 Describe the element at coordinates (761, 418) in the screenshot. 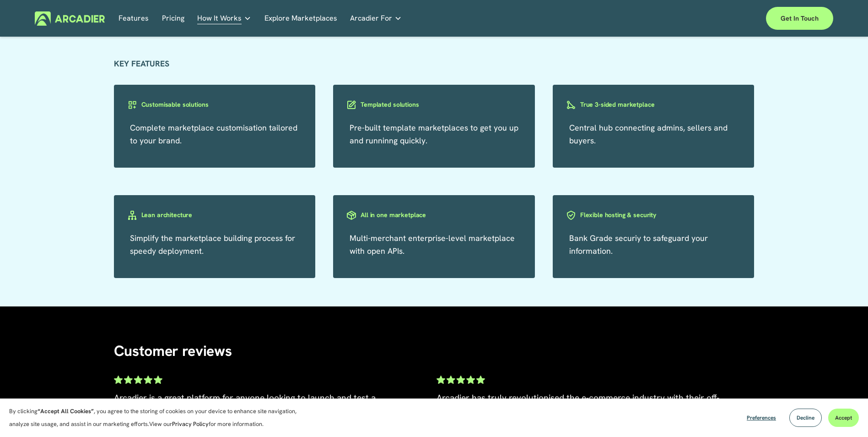

I see `span: Preferences` at that location.